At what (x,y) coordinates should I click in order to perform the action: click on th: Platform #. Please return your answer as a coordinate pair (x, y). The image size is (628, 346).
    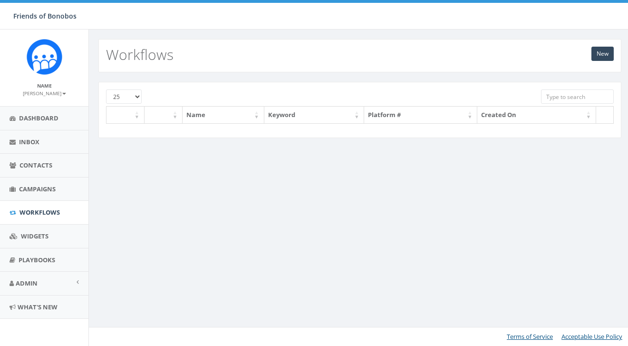
    Looking at the image, I should click on (421, 115).